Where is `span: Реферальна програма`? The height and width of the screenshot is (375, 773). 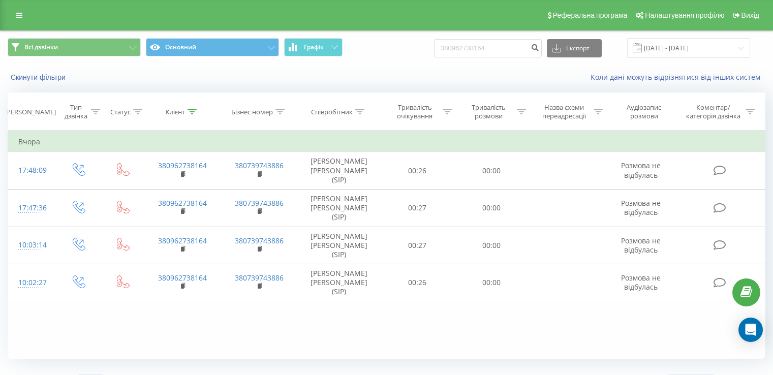
span: Реферальна програма is located at coordinates (590, 15).